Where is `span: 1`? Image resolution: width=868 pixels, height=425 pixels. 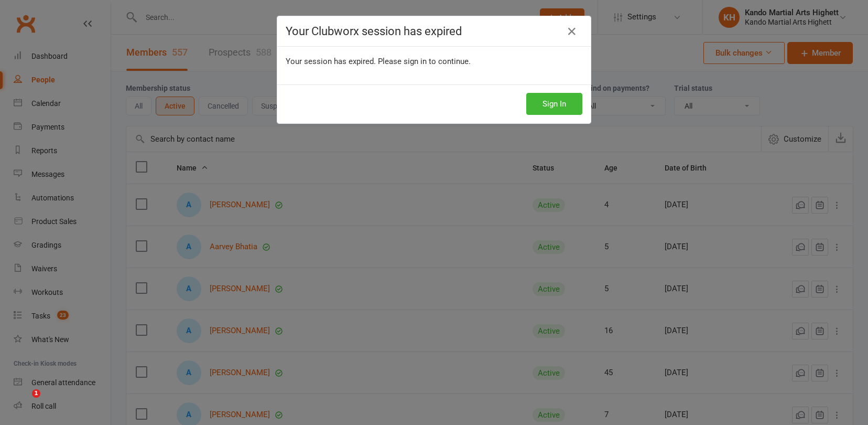
span: 1 is located at coordinates (36, 393).